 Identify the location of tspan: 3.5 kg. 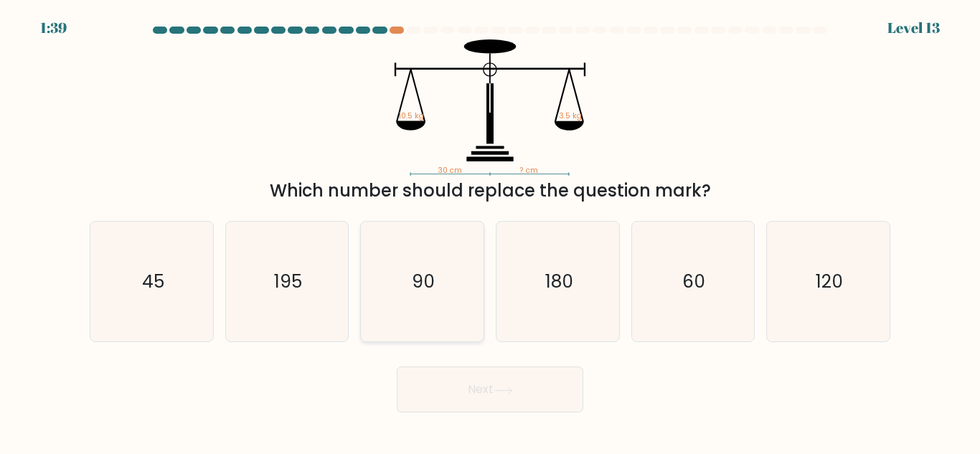
(571, 115).